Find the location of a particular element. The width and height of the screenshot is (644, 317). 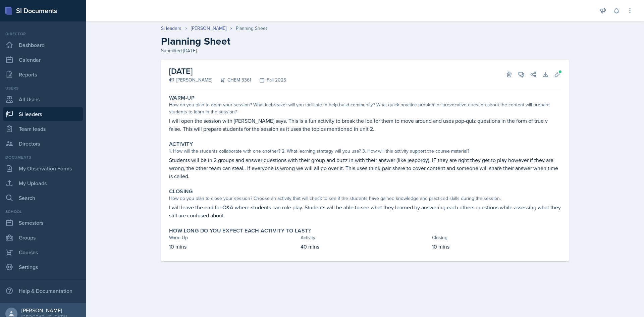

div: How do you plan to close your session? Choose an activity that will check to see if the students ... is located at coordinates (365, 198).